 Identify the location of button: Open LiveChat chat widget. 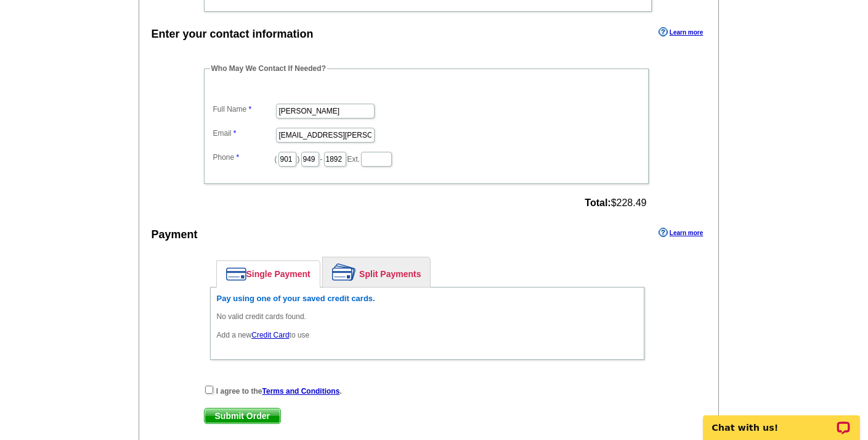
(149, 27).